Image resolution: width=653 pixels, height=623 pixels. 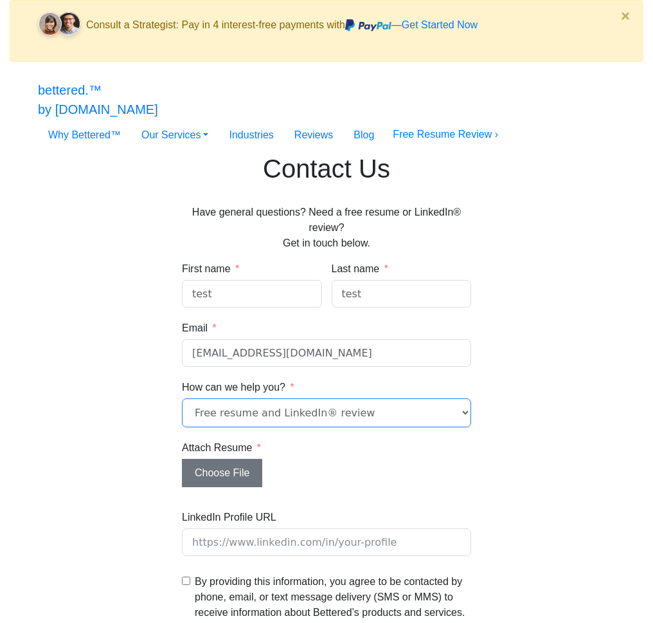 What do you see at coordinates (626, 16) in the screenshot?
I see `button: Close` at bounding box center [626, 16].